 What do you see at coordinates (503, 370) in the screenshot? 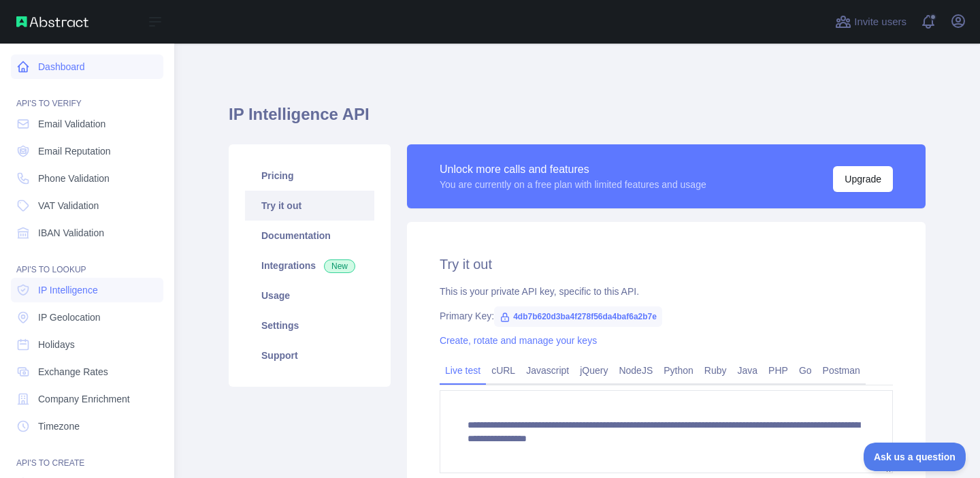
I see `a: cURL` at bounding box center [503, 370].